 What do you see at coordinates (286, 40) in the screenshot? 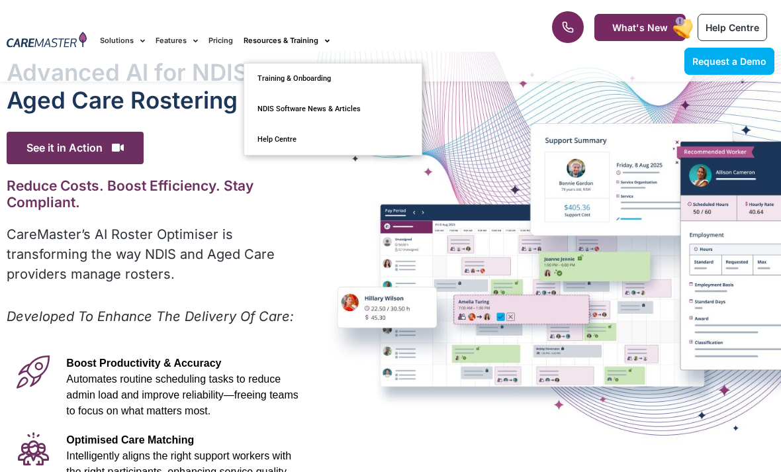
I see `a: Resources & Training` at bounding box center [286, 40].